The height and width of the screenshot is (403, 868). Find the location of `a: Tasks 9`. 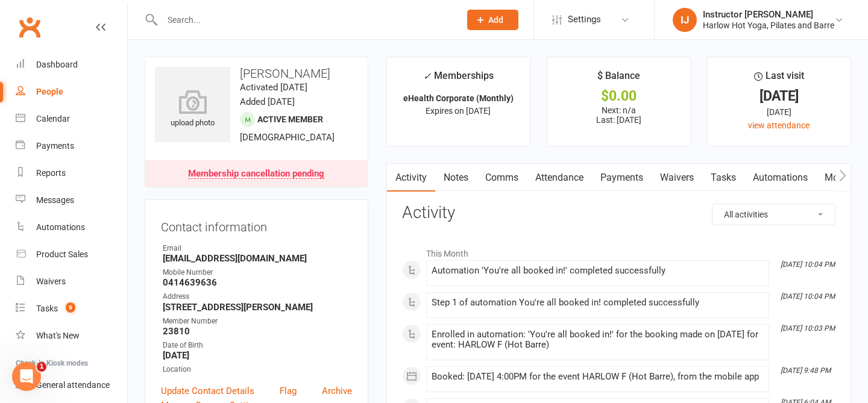

a: Tasks 9 is located at coordinates (71, 308).